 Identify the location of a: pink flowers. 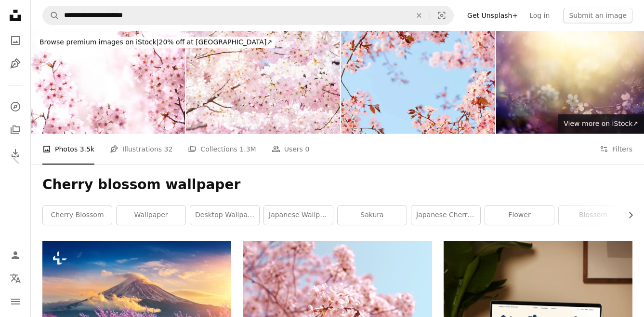
(338, 303).